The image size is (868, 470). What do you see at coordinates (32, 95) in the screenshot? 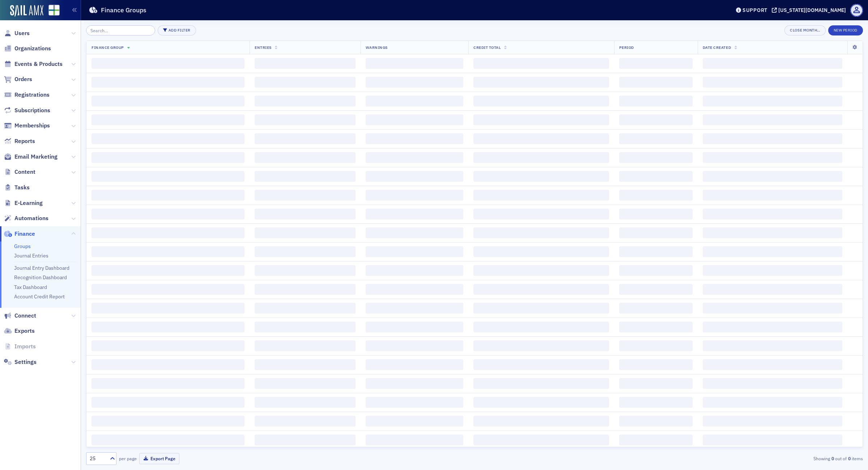
I see `span: Registrations` at bounding box center [32, 95].